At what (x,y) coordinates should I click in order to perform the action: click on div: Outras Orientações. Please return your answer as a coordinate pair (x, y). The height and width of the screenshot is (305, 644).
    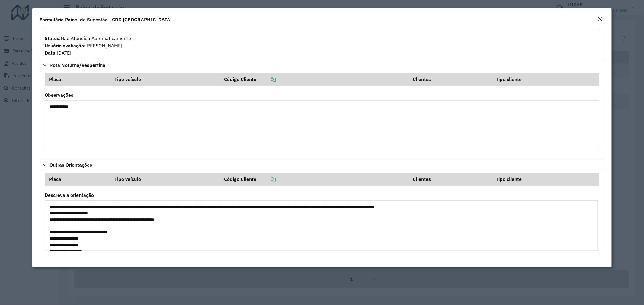
    Looking at the image, I should click on (322, 214).